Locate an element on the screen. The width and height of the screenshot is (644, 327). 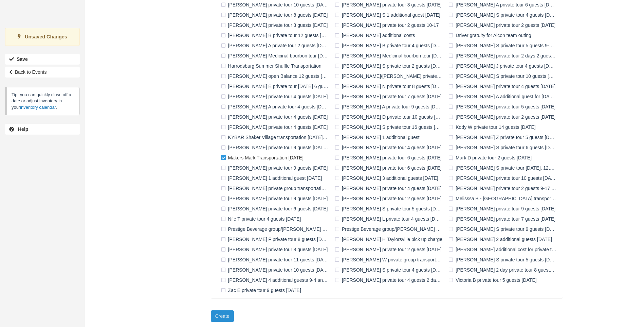
span: Gregs Medicinal bourbon tour 8-22-2025 is located at coordinates (390, 55).